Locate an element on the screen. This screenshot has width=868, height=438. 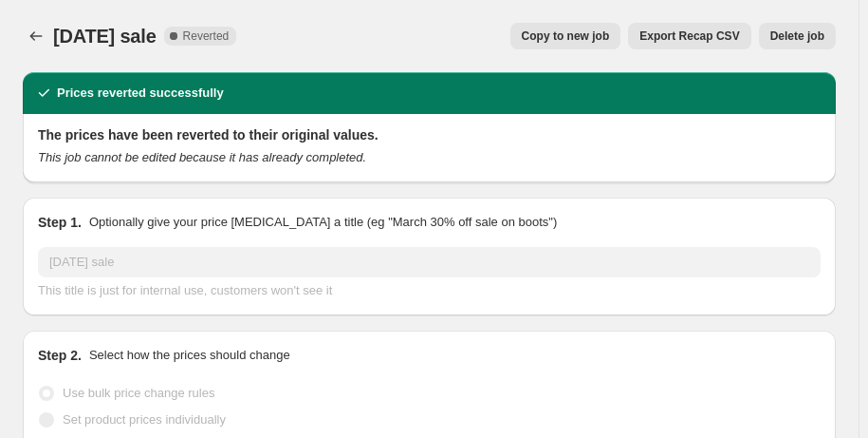
span: Copy to new job is located at coordinates (566, 36).